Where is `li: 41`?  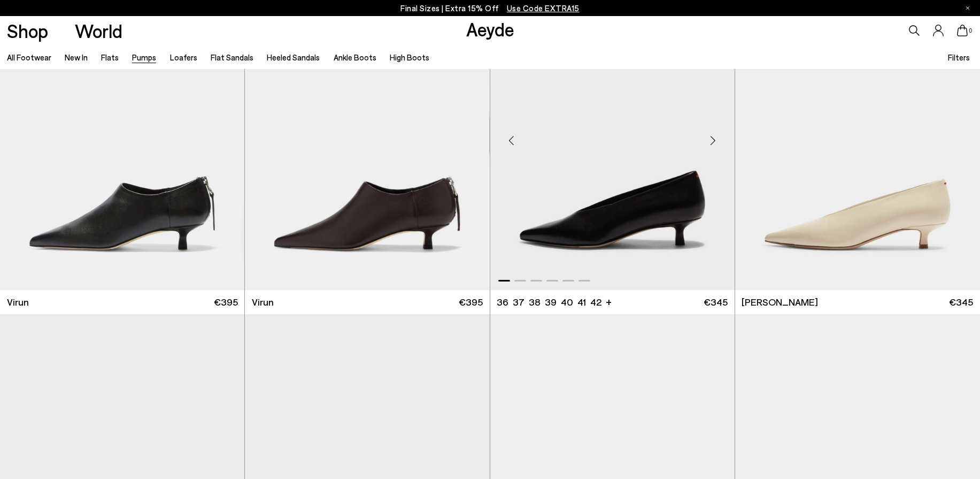
li: 41 is located at coordinates (582, 302).